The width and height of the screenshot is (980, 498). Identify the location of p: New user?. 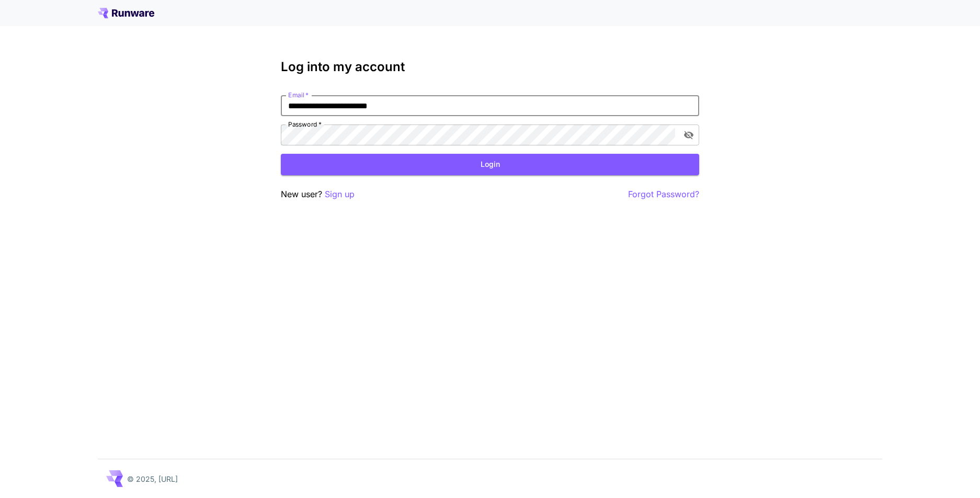
(317, 194).